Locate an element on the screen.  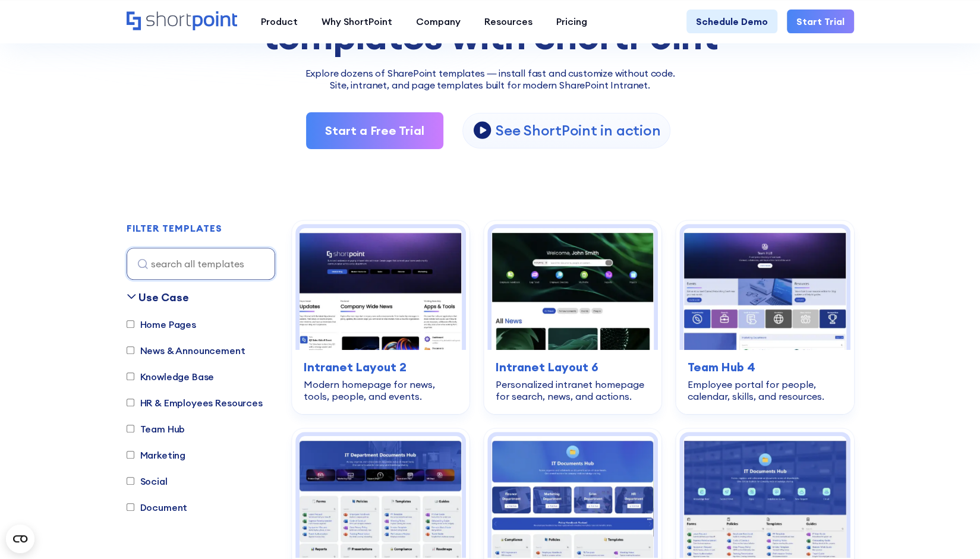
p: See ShortPoint in action is located at coordinates (578, 130).